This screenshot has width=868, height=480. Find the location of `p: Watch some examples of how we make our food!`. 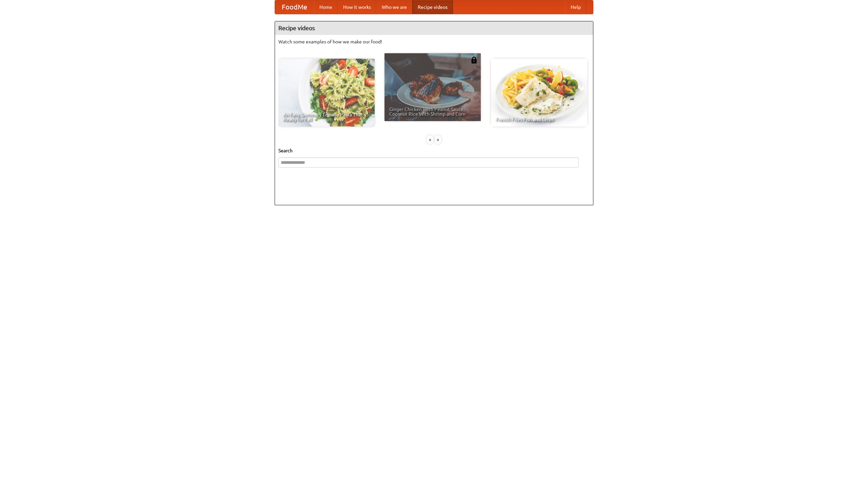

p: Watch some examples of how we make our food! is located at coordinates (434, 42).